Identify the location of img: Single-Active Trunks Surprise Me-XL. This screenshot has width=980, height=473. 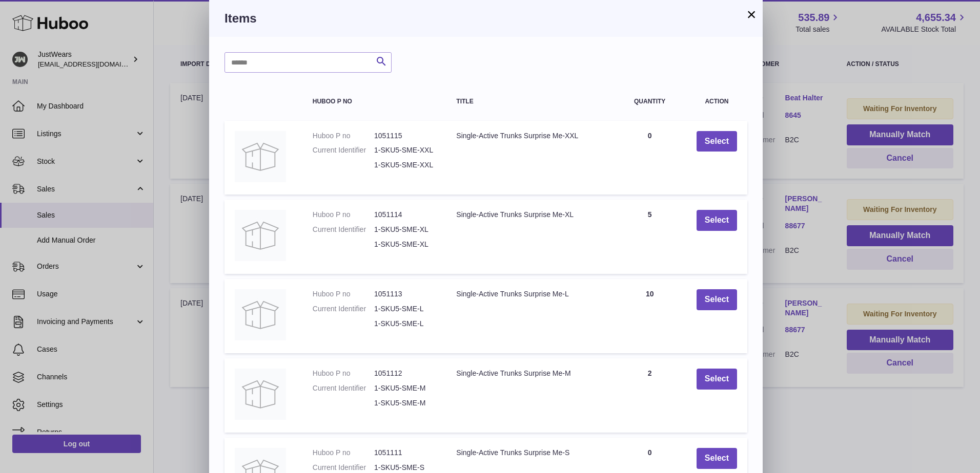
(261, 235).